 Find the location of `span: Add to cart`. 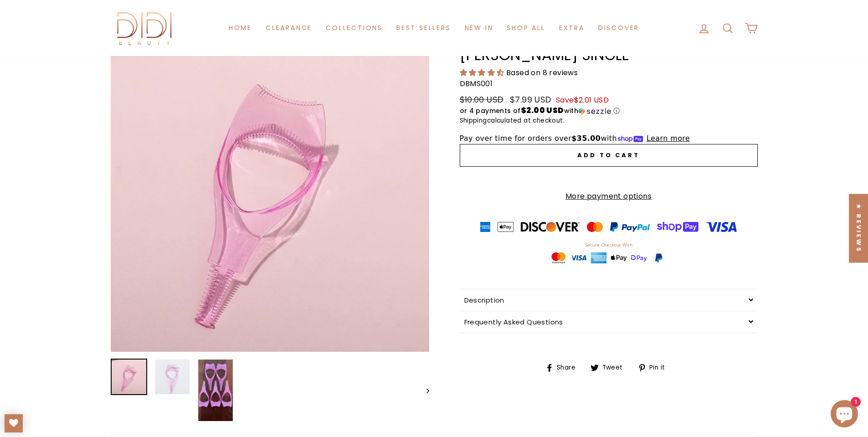

span: Add to cart is located at coordinates (609, 155).